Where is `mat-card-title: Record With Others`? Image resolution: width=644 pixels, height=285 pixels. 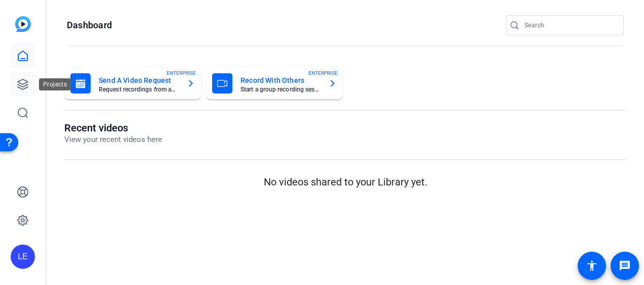 mat-card-title: Record With Others is located at coordinates (280, 81).